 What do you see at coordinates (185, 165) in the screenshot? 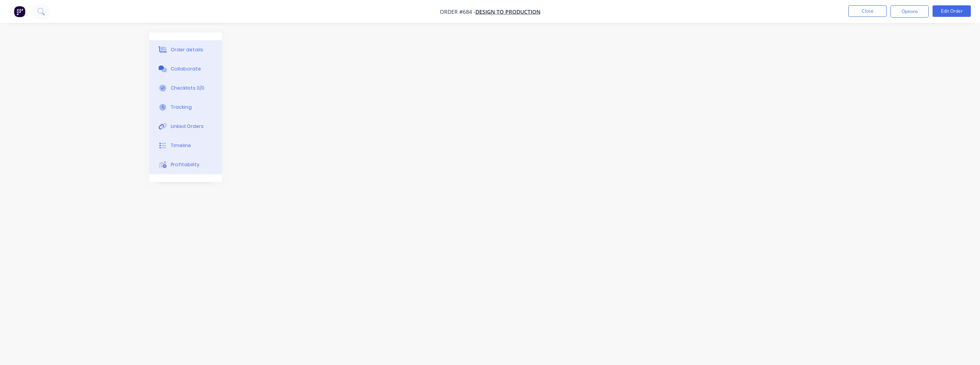
I see `div: Profitability` at bounding box center [185, 165].